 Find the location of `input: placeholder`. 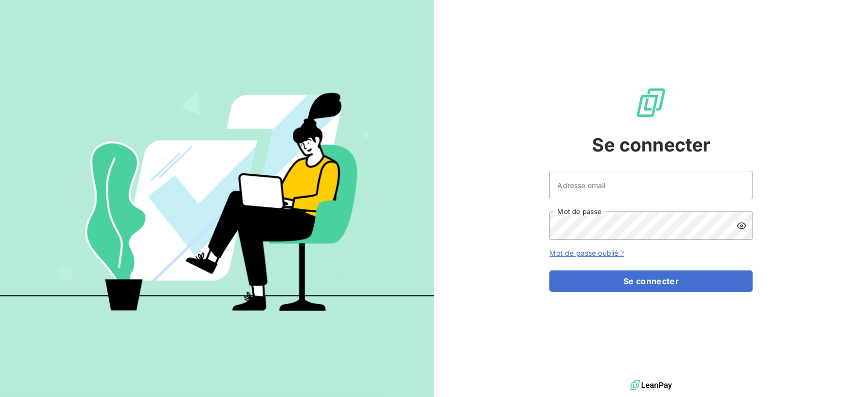

input: placeholder is located at coordinates (651, 185).